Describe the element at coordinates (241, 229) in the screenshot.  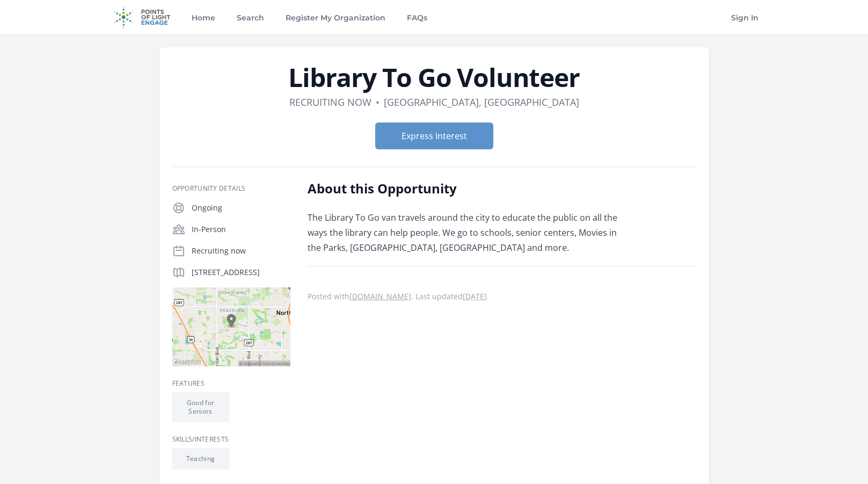
I see `p: In-Person` at that location.